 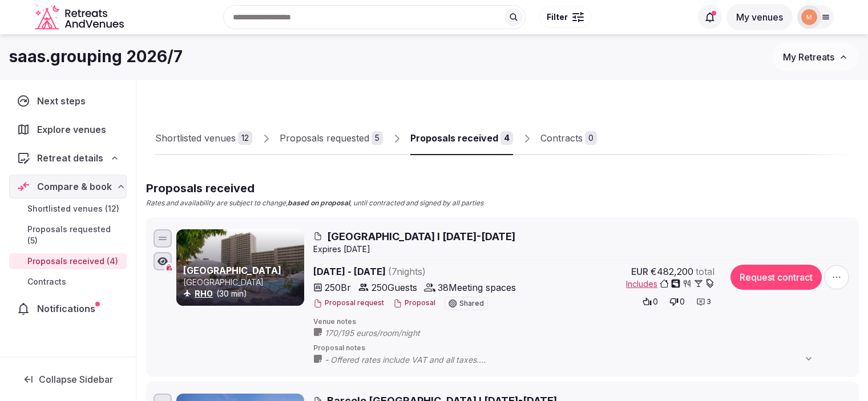 What do you see at coordinates (670, 284) in the screenshot?
I see `button: Includes` at bounding box center [670, 284].